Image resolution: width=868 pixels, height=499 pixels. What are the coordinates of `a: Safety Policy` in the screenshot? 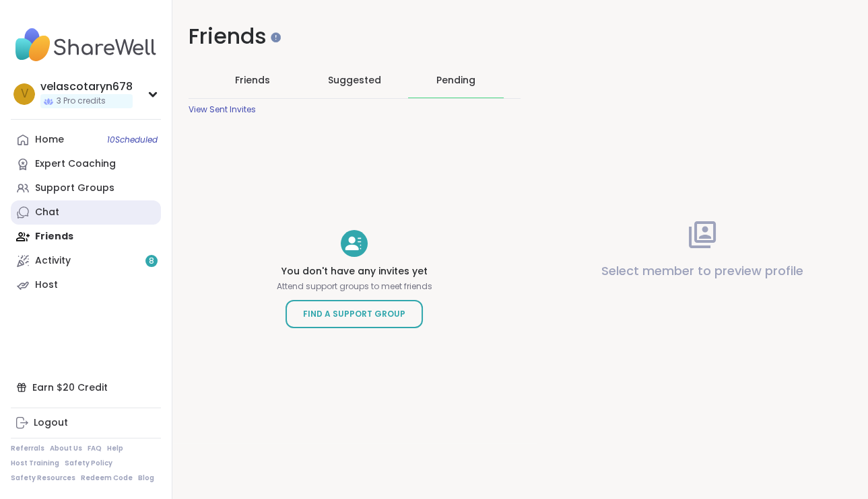 It's located at (88, 463).